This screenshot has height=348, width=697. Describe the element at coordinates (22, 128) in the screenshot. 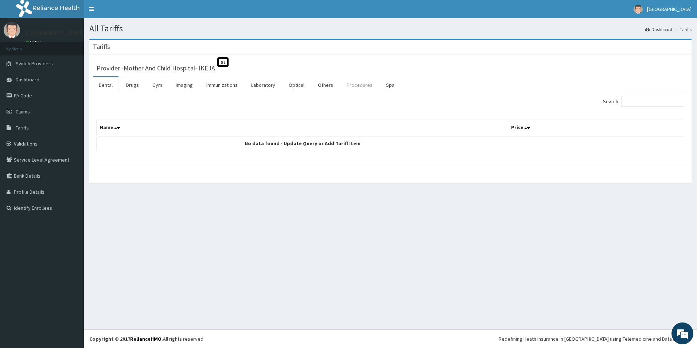

I see `span: Tariffs` at that location.